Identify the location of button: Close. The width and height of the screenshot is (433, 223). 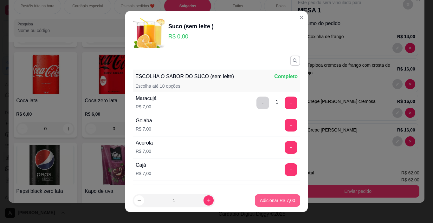
(301, 17).